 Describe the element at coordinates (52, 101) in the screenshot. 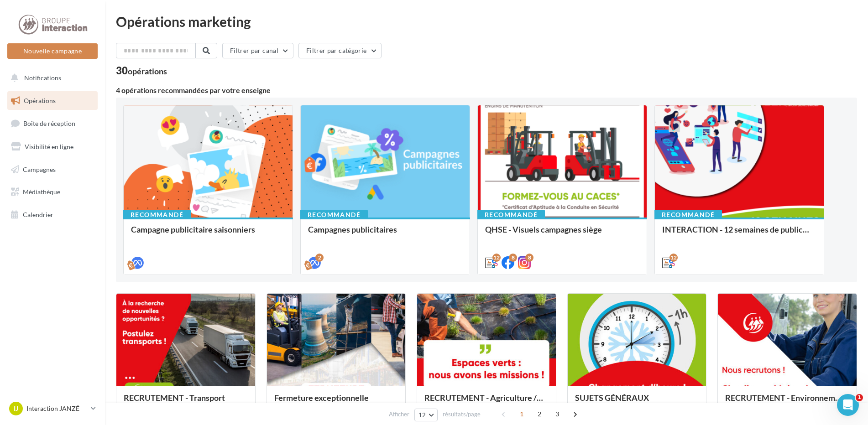

I see `a: Opérations` at that location.